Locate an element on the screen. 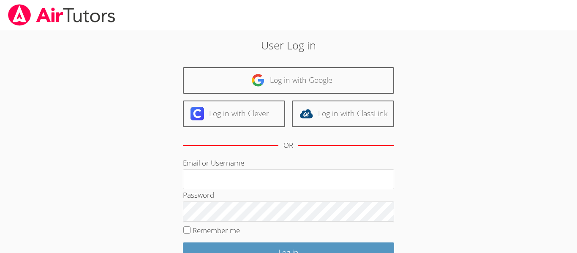  a: Log in with ClassLink is located at coordinates (343, 114).